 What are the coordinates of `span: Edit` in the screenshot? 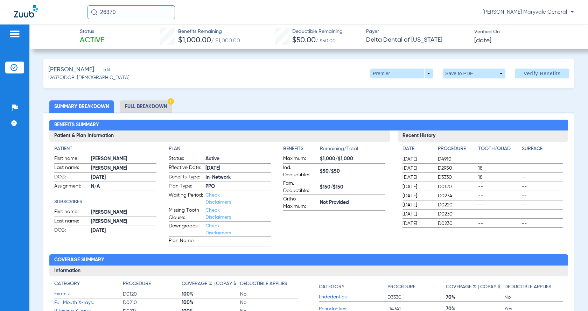 It's located at (106, 71).